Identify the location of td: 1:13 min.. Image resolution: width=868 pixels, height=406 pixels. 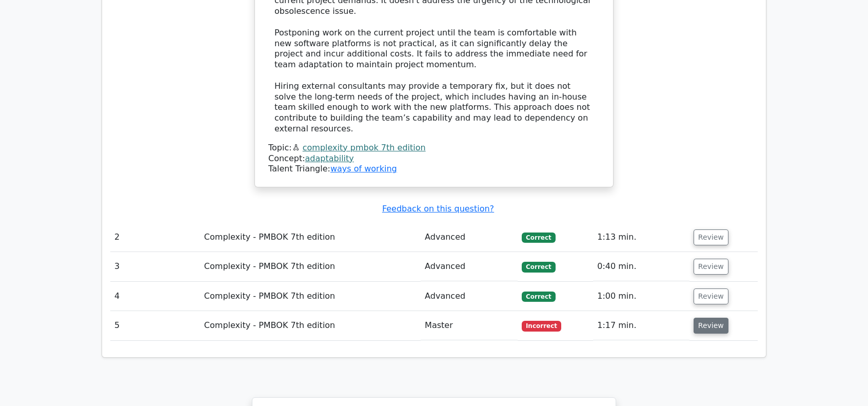
(642, 237).